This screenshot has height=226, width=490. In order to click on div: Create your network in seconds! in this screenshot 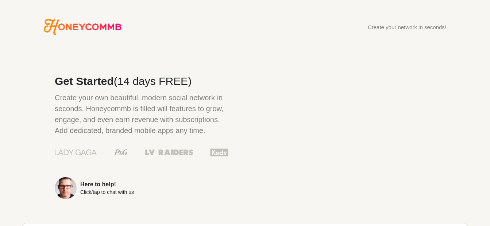, I will do `click(406, 27)`.